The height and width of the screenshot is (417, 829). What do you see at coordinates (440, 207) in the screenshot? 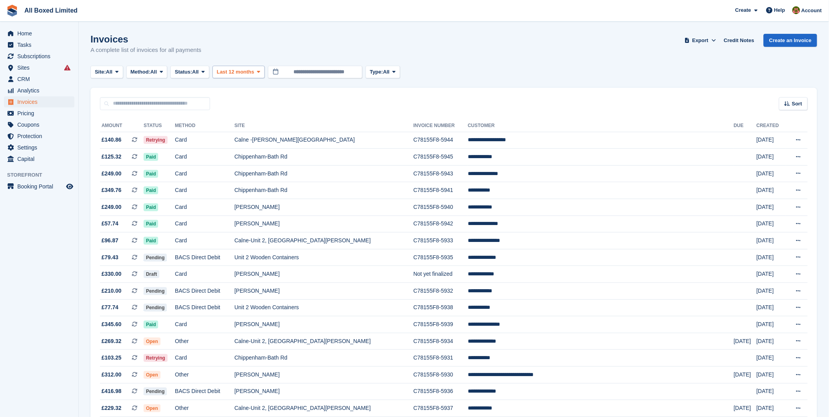
I see `td: C78155F8-5940` at bounding box center [440, 207].